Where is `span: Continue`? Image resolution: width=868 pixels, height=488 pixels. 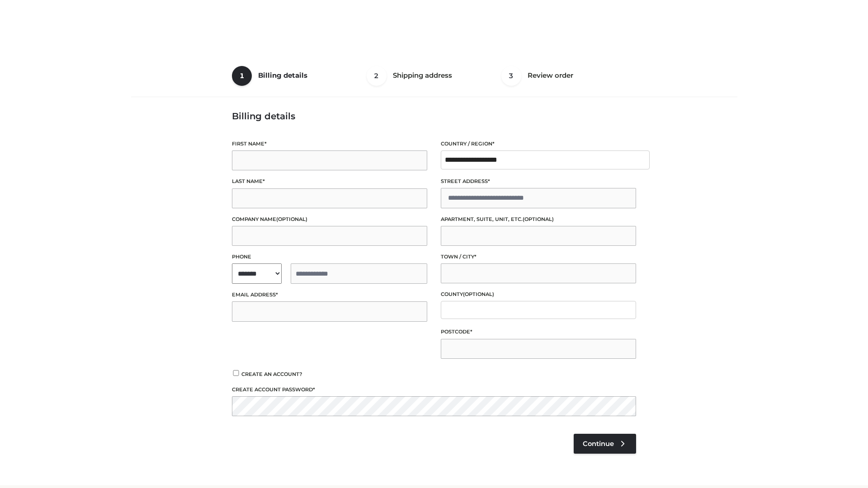 span: Continue is located at coordinates (598, 444).